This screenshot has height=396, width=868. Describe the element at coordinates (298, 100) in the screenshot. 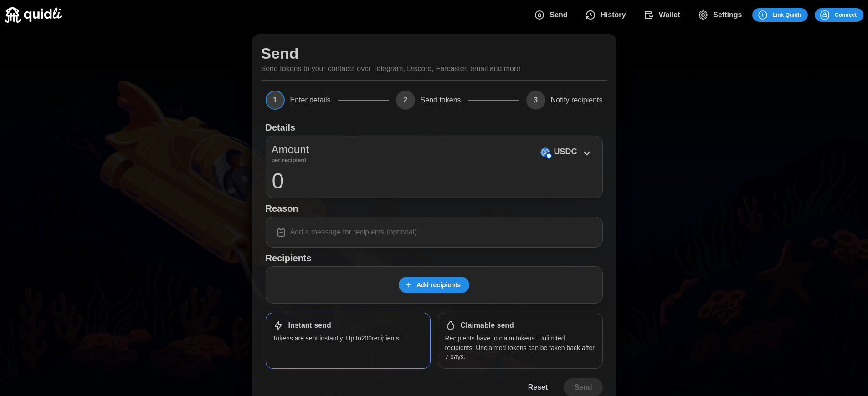

I see `button: 1Enter details` at that location.